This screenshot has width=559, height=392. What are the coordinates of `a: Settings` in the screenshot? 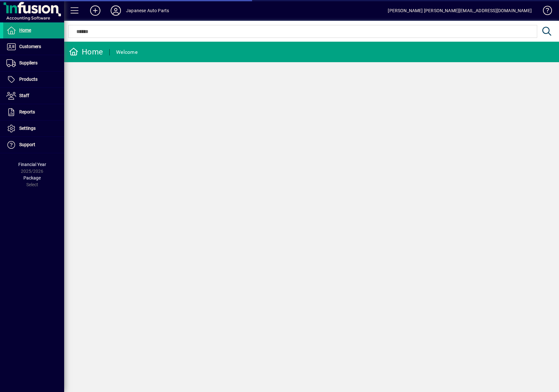 It's located at (34, 128).